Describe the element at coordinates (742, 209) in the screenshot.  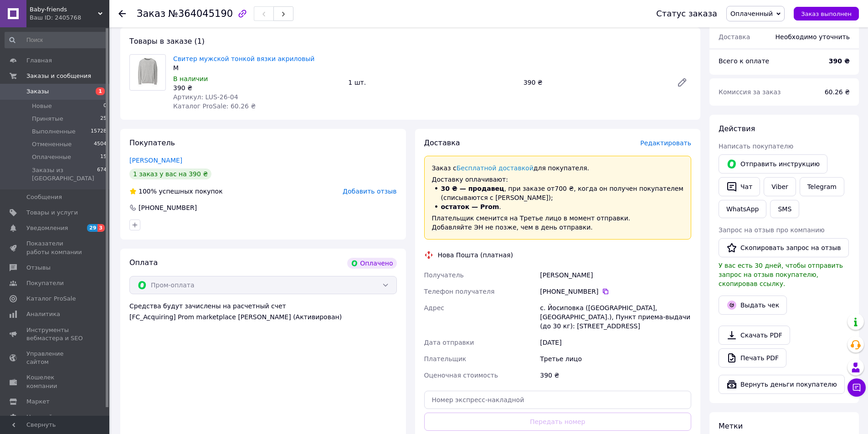
I see `a: WhatsApp` at that location.